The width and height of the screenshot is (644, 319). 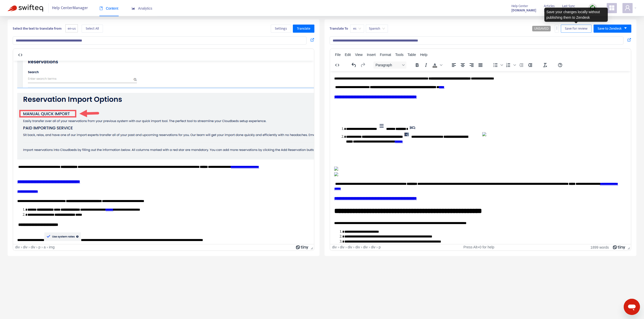 What do you see at coordinates (612, 8) in the screenshot?
I see `span: appstore` at bounding box center [612, 8].